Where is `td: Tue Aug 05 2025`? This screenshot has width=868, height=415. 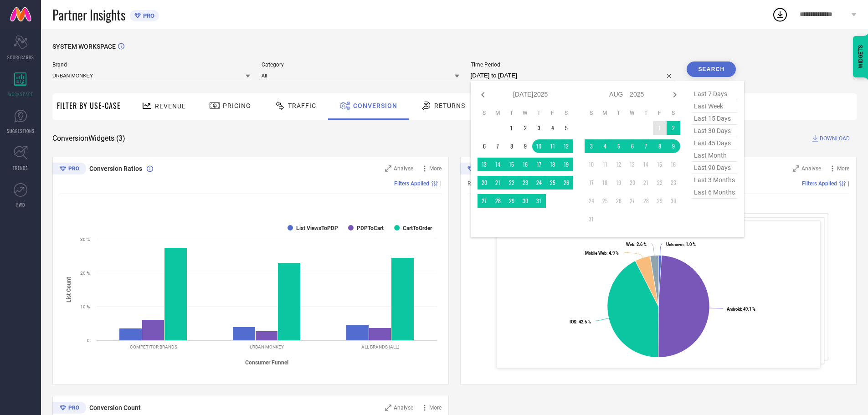
td: Tue Aug 05 2025 is located at coordinates (619, 146).